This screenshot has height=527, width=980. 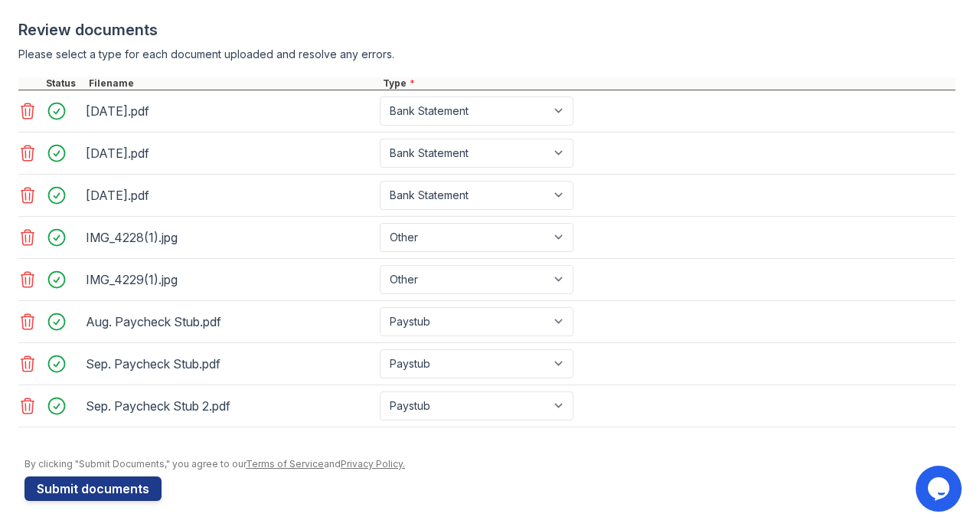 I want to click on div: Review documents, so click(x=487, y=30).